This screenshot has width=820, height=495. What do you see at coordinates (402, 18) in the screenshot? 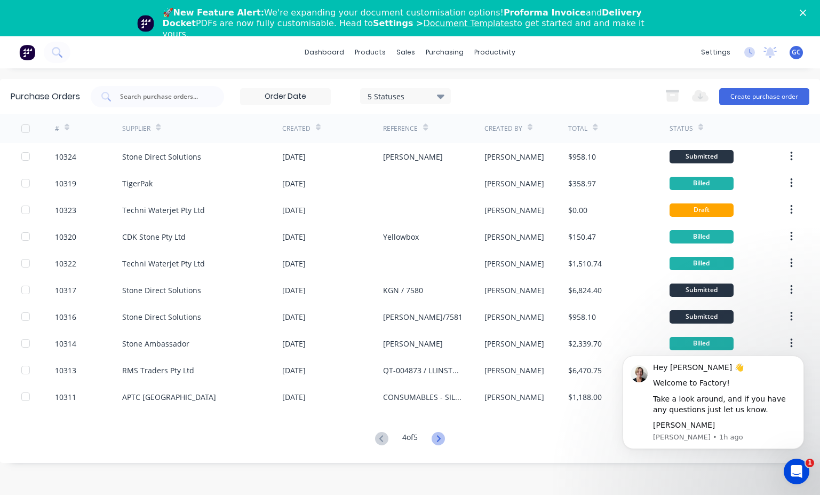
I see `b: Delivery Docket` at bounding box center [402, 18].